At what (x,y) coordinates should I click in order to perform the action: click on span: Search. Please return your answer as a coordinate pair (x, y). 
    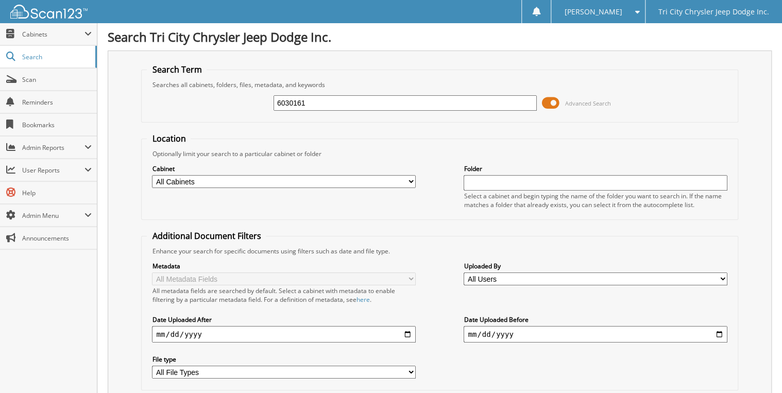
    Looking at the image, I should click on (56, 57).